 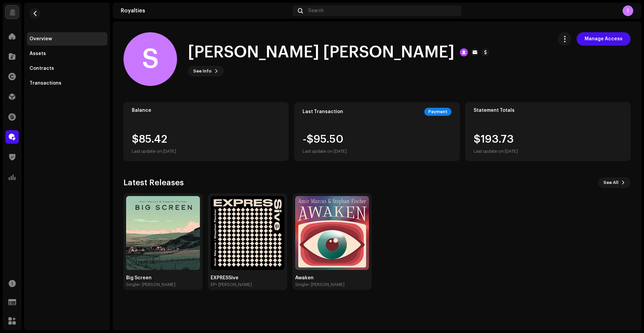 What do you see at coordinates (332, 278) in the screenshot?
I see `div: Awaken` at bounding box center [332, 278].